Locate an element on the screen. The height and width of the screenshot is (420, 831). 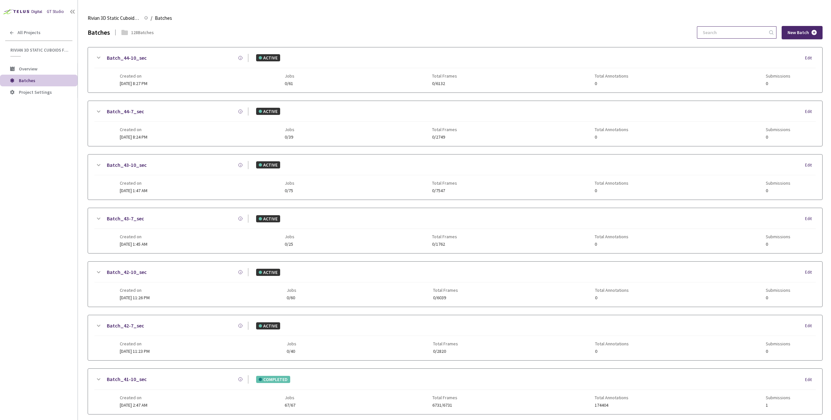
input: Search is located at coordinates (733, 32).